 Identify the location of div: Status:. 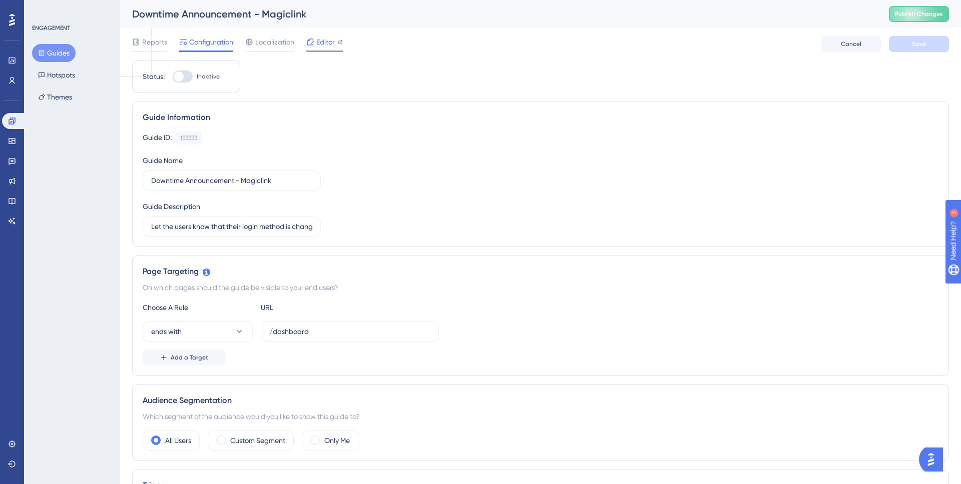
(154, 77).